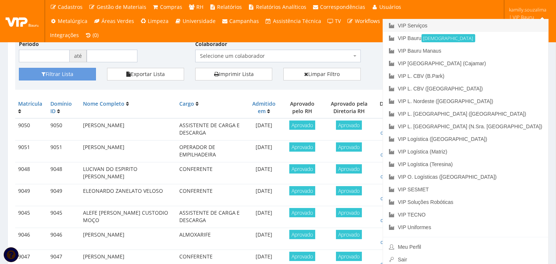 The height and width of the screenshot is (264, 556). Describe the element at coordinates (466, 26) in the screenshot. I see `a: VIP Serviços` at that location.